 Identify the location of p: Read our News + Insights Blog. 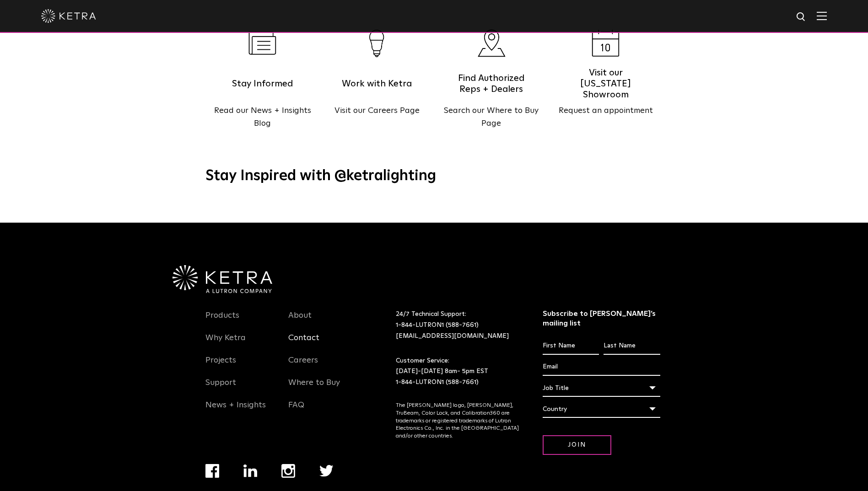
(263, 118).